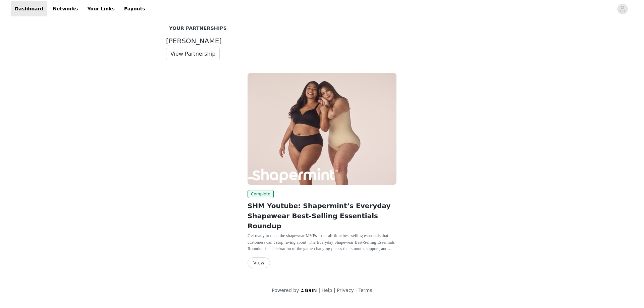 Image resolution: width=644 pixels, height=308 pixels. What do you see at coordinates (259, 263) in the screenshot?
I see `a: View` at bounding box center [259, 263].